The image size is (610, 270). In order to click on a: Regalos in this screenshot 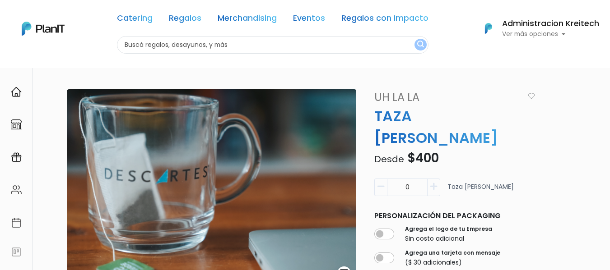, I will do `click(185, 20)`.